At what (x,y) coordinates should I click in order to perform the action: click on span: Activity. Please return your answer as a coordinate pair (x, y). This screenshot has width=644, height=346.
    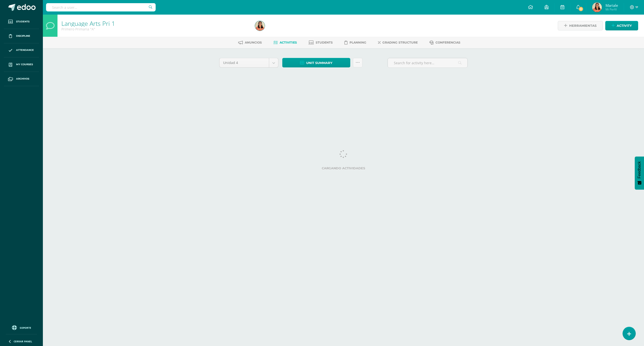
    Looking at the image, I should click on (625, 26).